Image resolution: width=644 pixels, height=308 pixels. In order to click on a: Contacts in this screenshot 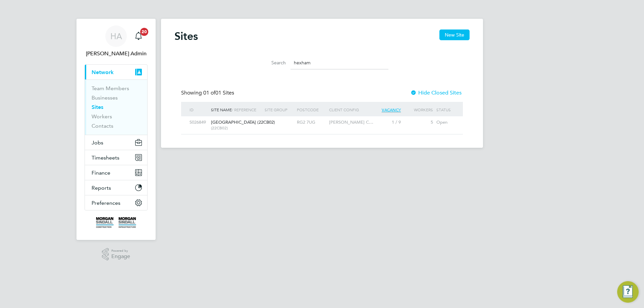, I will do `click(102, 125)`.